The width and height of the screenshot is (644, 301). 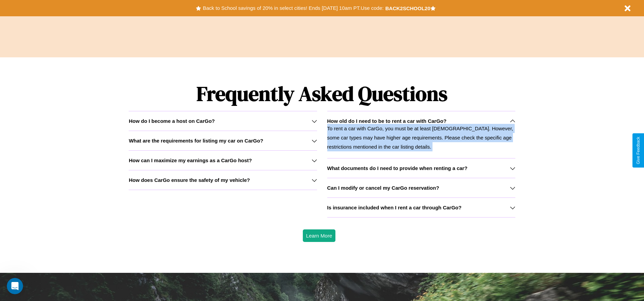 I want to click on button: Learn More, so click(x=319, y=236).